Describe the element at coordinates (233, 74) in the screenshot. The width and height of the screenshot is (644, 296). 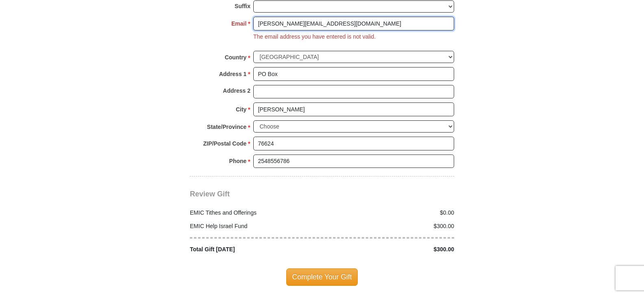
I see `strong: Address 1` at that location.